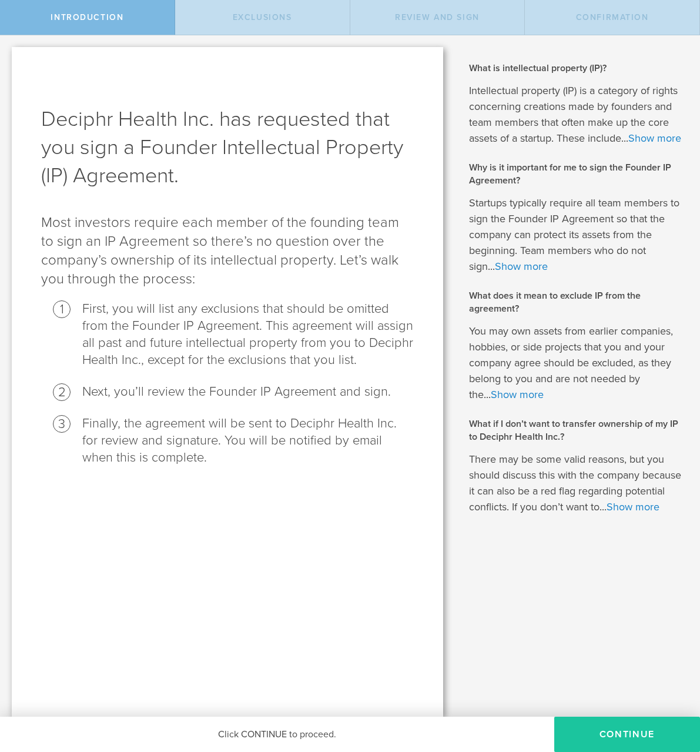  What do you see at coordinates (576, 234) in the screenshot?
I see `p: Startups typically require all team members to sign the Founder IP Agreement so that the company ...` at bounding box center [576, 234].